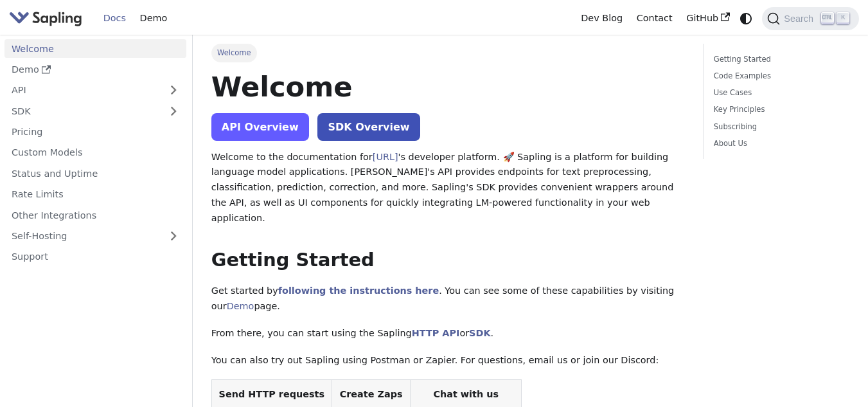 Image resolution: width=868 pixels, height=407 pixels. What do you see at coordinates (82, 90) in the screenshot?
I see `a: API` at bounding box center [82, 90].